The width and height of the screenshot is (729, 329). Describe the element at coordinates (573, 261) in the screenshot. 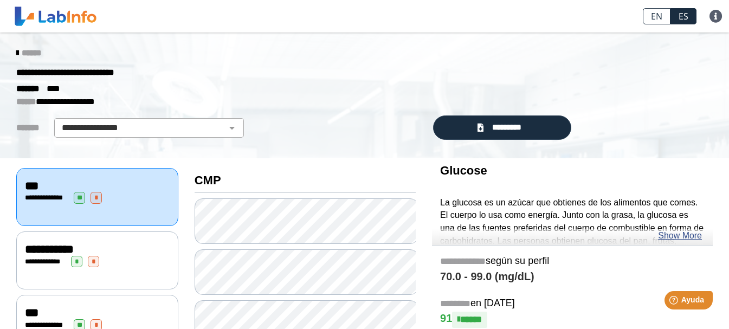

I see `h5: según su perfil` at that location.